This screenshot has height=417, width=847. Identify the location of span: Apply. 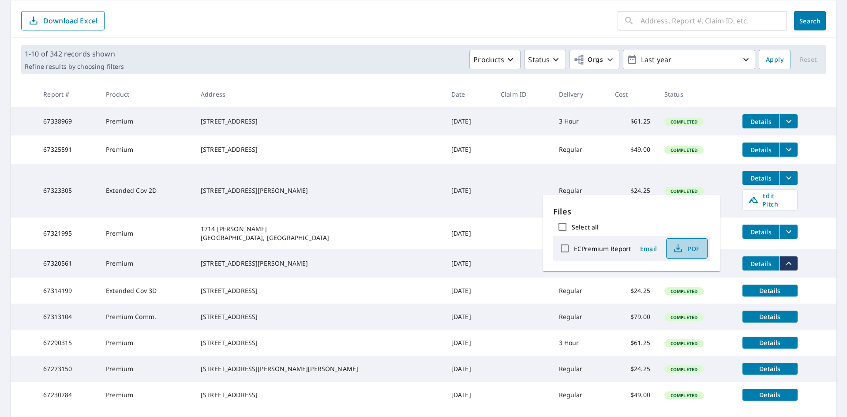
(774, 60).